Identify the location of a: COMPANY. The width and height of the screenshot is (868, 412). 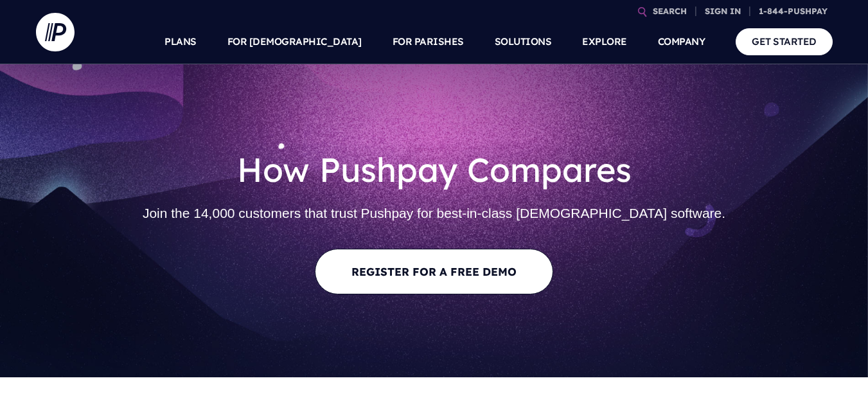
(681, 42).